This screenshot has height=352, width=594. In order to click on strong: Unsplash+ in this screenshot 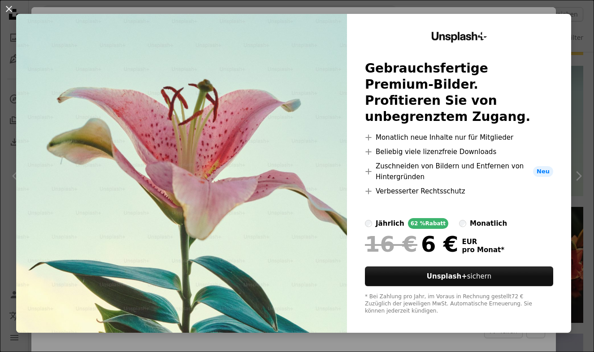, I will do `click(447, 277)`.